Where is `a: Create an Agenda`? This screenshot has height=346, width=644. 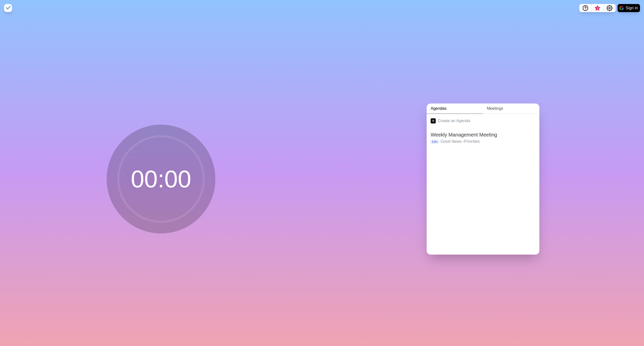 a: Create an Agenda is located at coordinates (483, 121).